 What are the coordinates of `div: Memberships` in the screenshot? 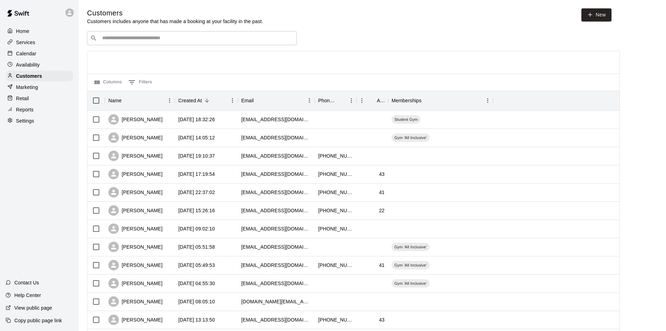 It's located at (441, 100).